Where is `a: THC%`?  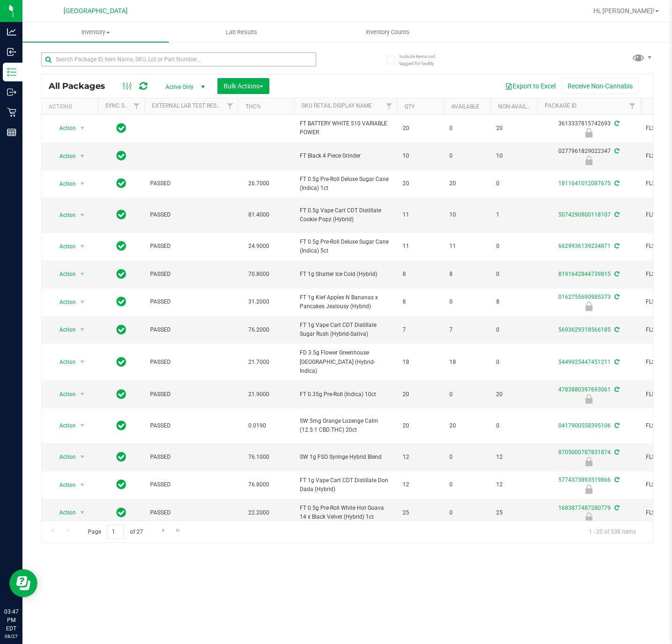 a: THC% is located at coordinates (253, 106).